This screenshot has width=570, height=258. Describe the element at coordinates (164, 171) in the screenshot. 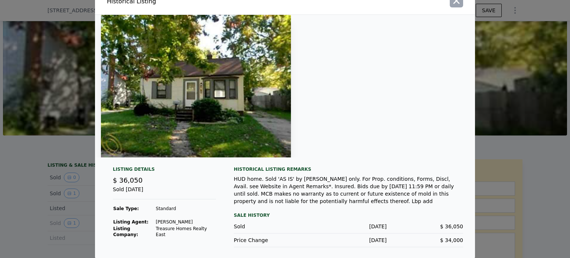

I see `div: Listing Details` at that location.